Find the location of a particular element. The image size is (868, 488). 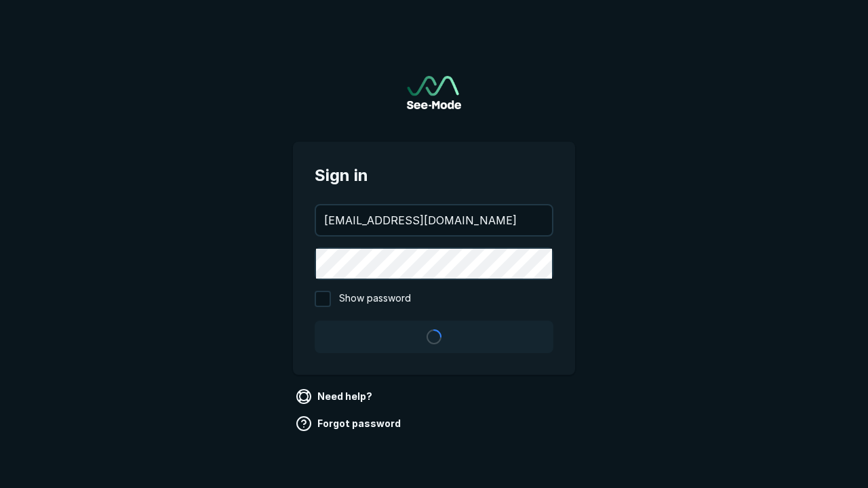

input: your@email.com is located at coordinates (434, 221).